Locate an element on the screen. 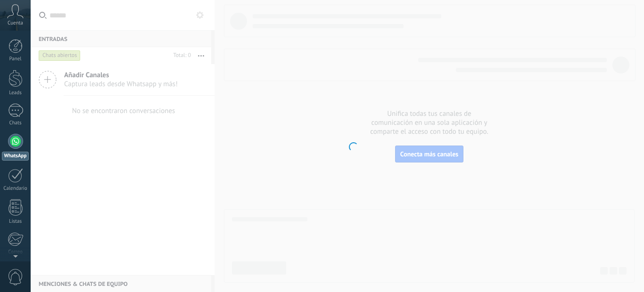  span: Cuenta is located at coordinates (15, 23).